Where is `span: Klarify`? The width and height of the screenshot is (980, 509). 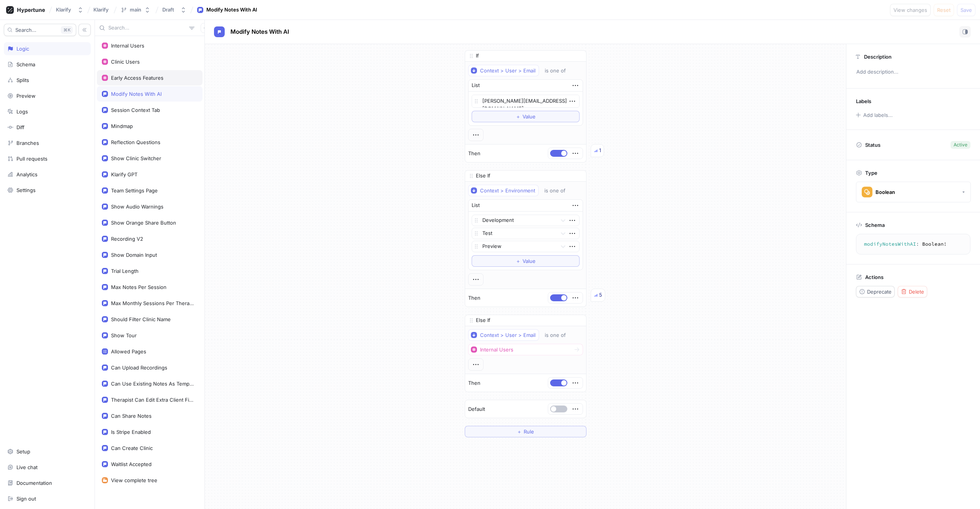
span: Klarify is located at coordinates (101, 10).